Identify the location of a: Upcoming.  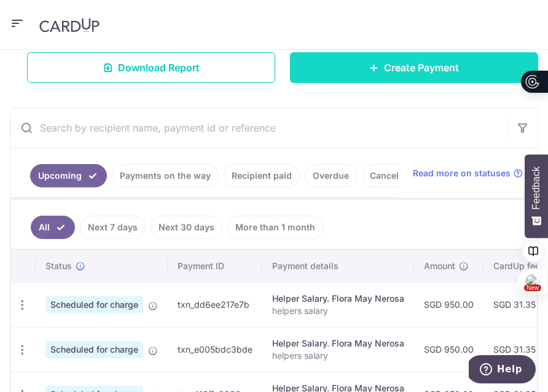
(68, 176).